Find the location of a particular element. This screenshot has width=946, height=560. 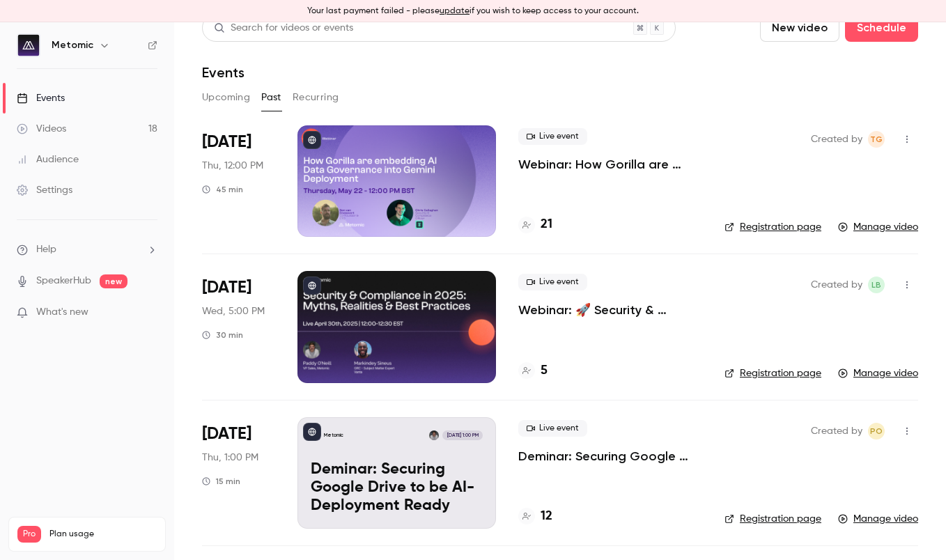

span: PO is located at coordinates (876, 431).